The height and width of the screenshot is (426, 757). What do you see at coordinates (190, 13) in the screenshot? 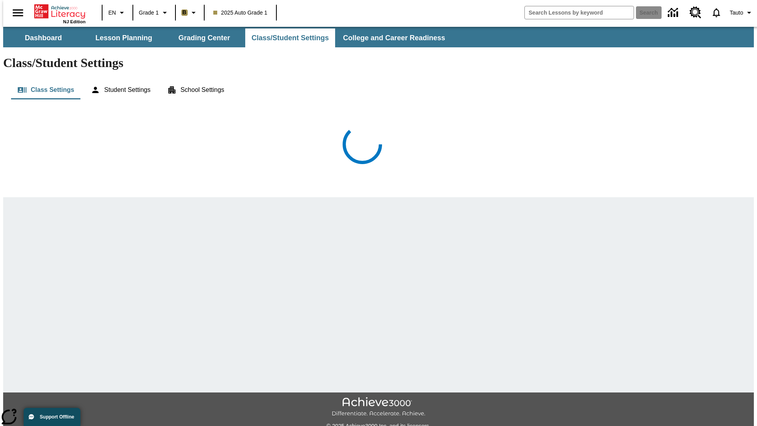
I see `button: Boost Class color is light brown. Change class color` at bounding box center [190, 13].